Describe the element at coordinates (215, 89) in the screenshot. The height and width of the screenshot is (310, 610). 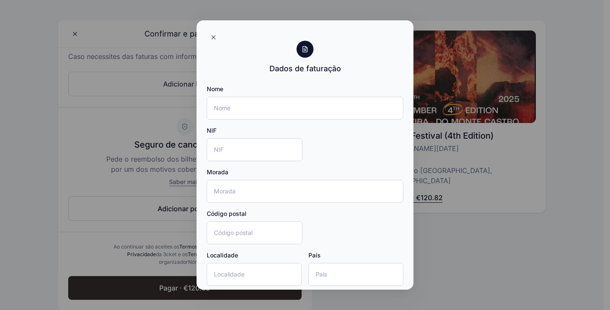
I see `label: Nome` at that location.